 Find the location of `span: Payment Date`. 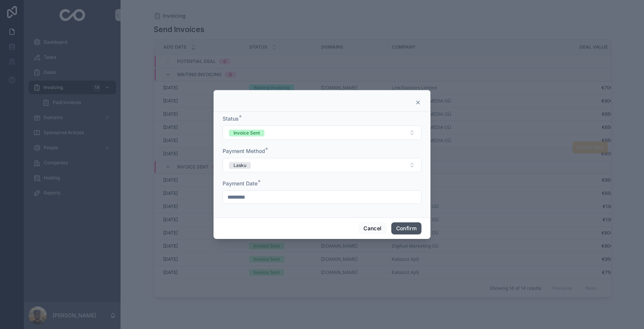

span: Payment Date is located at coordinates (240, 183).